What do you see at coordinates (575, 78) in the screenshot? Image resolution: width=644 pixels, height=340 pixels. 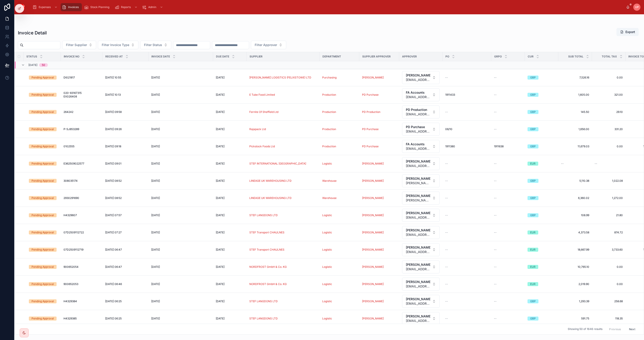 I see `span: 7,526.16` at bounding box center [575, 78].